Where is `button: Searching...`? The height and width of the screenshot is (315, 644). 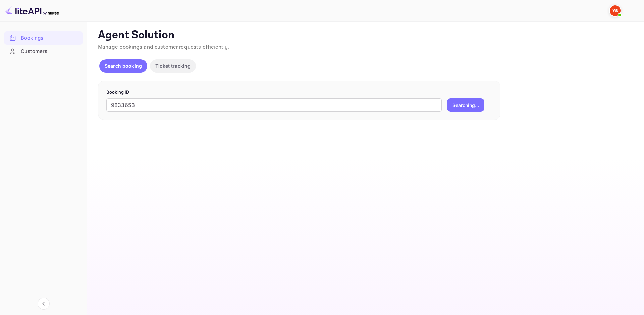 button: Searching... is located at coordinates (466, 105).